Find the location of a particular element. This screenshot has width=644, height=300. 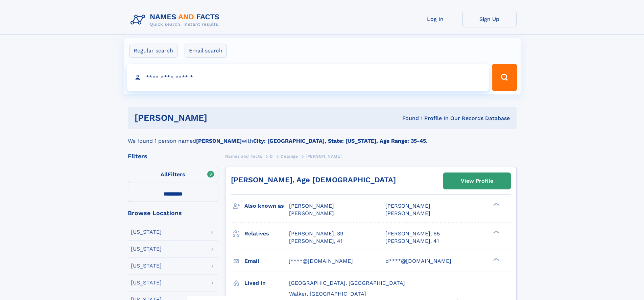

label: Email search is located at coordinates (206, 51).